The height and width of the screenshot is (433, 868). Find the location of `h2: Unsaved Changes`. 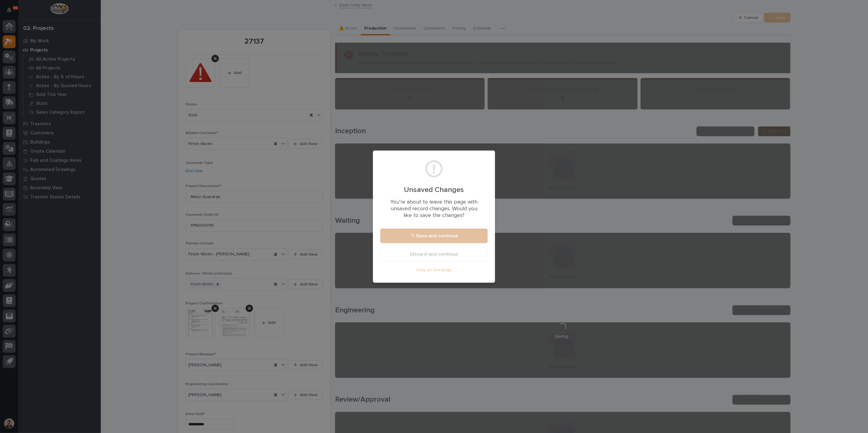

h2: Unsaved Changes is located at coordinates (434, 190).